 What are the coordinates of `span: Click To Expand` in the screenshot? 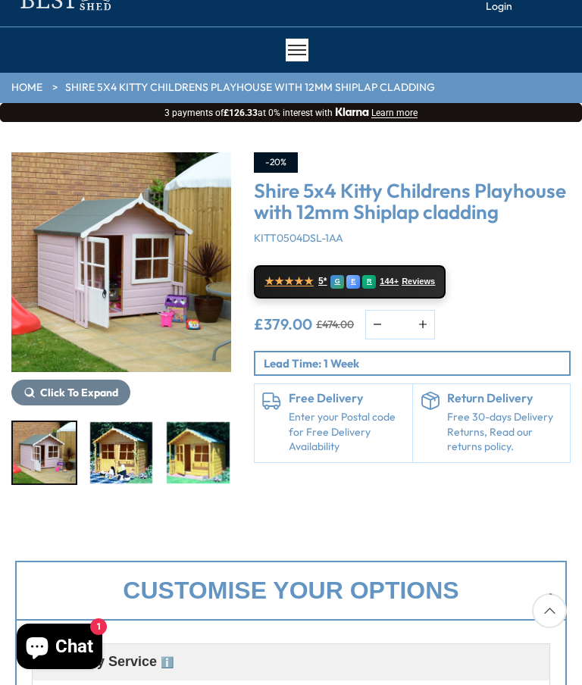 It's located at (79, 393).